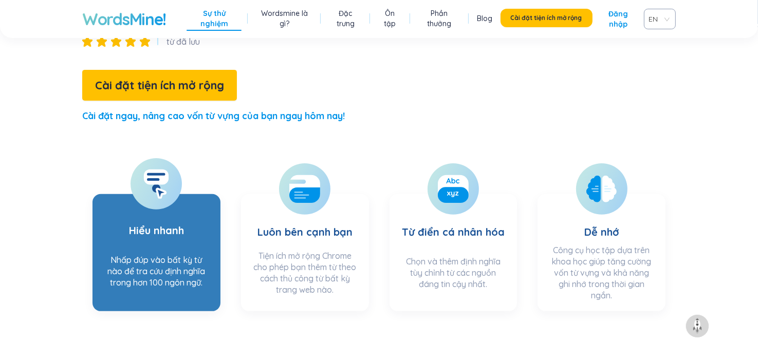 The width and height of the screenshot is (758, 361). I want to click on font: Luôn bên cạnh bạn, so click(305, 232).